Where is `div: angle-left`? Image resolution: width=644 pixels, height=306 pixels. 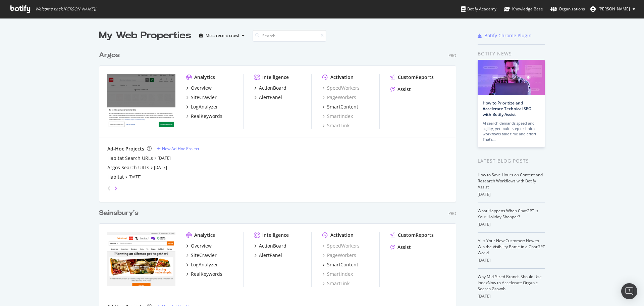
div: angle-left is located at coordinates (109, 189).